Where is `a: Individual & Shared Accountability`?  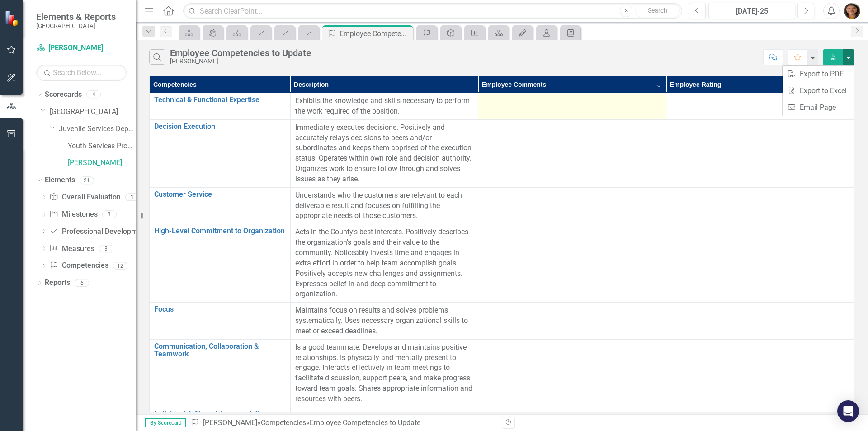 a: Individual & Shared Accountability is located at coordinates (220, 414).